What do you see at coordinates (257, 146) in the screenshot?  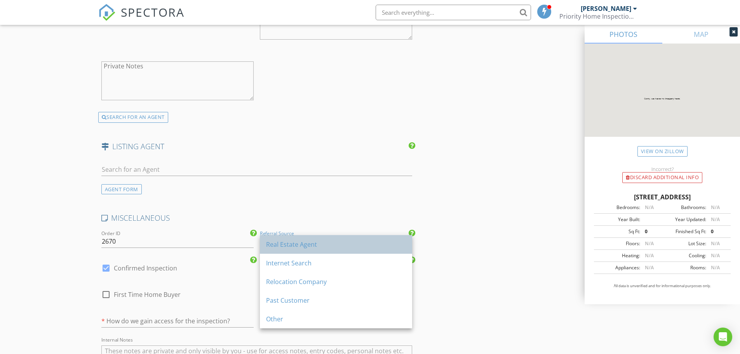 I see `h4: LISTING AGENT` at bounding box center [257, 146].